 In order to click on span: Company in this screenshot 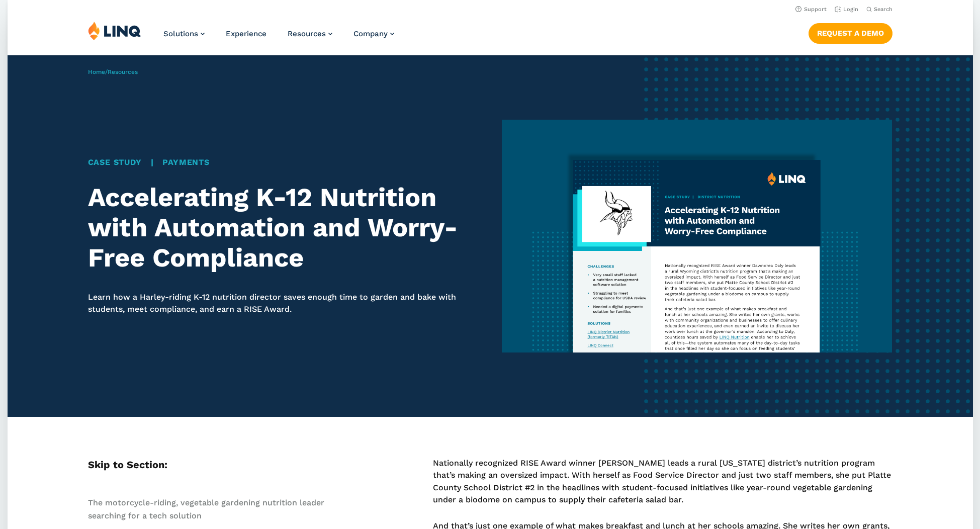, I will do `click(370, 34)`.